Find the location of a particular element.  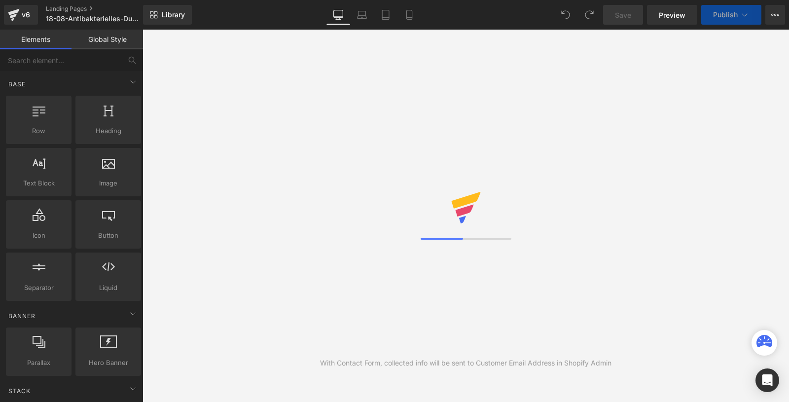

span: Button is located at coordinates (108, 235).